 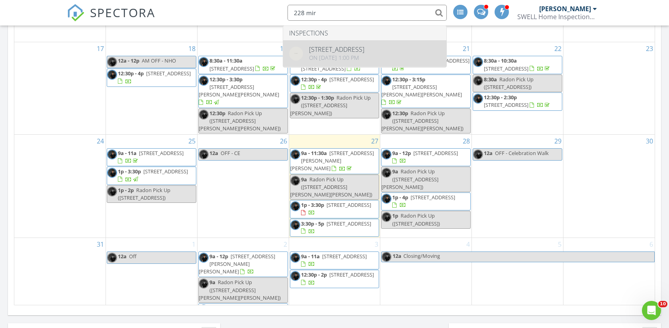 What do you see at coordinates (159, 60) in the screenshot?
I see `span: AM OFF - NHO` at bounding box center [159, 60].